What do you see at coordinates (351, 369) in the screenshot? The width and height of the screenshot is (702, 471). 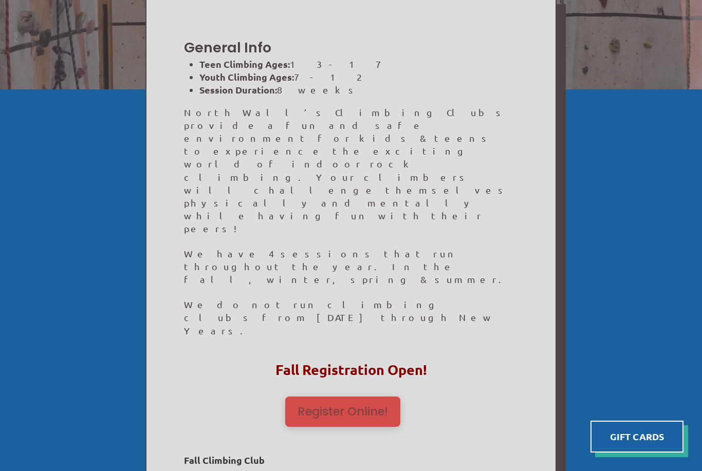 I see `span: Fall Registration Open!` at bounding box center [351, 369].